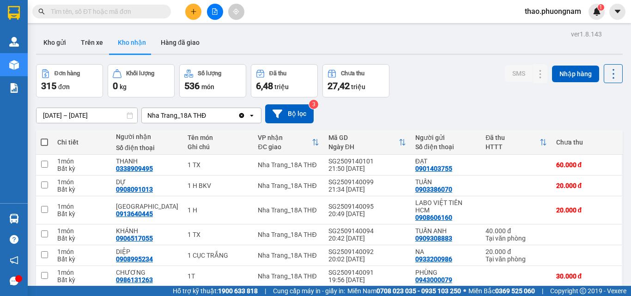 The height and width of the screenshot is (296, 631). Describe the element at coordinates (446, 138) in the screenshot. I see `div: Người gửi` at that location.